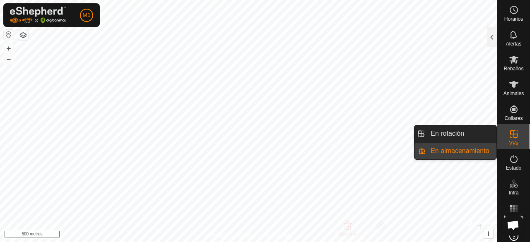  Describe the element at coordinates (277, 235) in the screenshot. I see `a: Contáctenos` at that location.